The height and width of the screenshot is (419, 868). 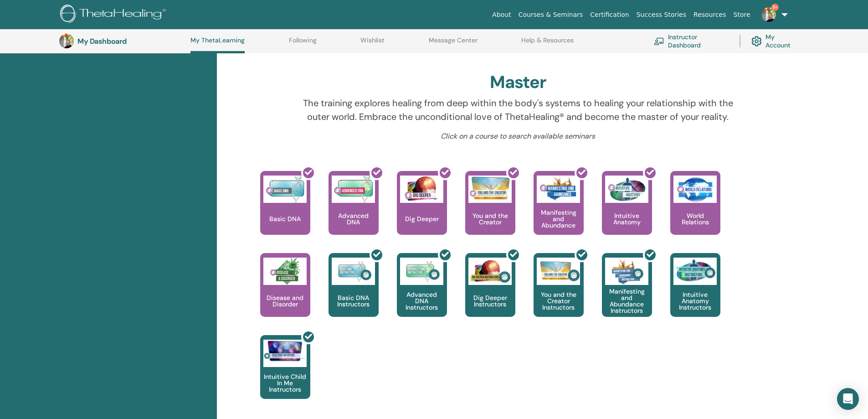 I want to click on p: Intuitive Anatomy Instructors, so click(x=695, y=301).